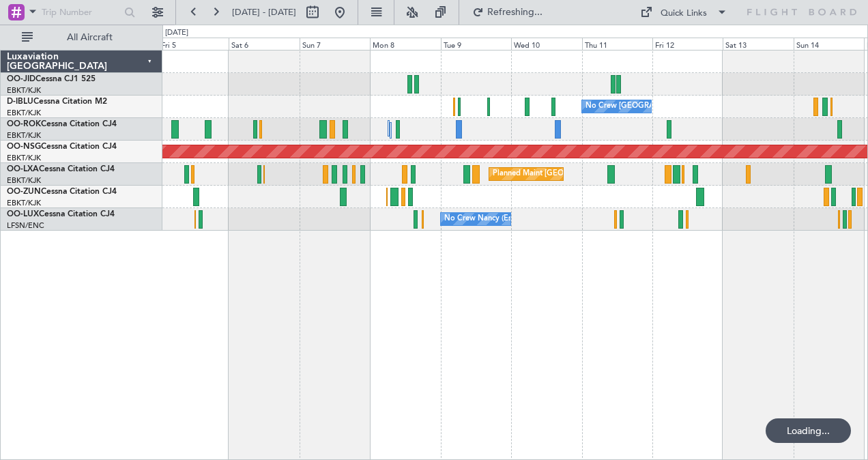 The image size is (868, 460). Describe the element at coordinates (684, 14) in the screenshot. I see `div: Quick Links` at that location.